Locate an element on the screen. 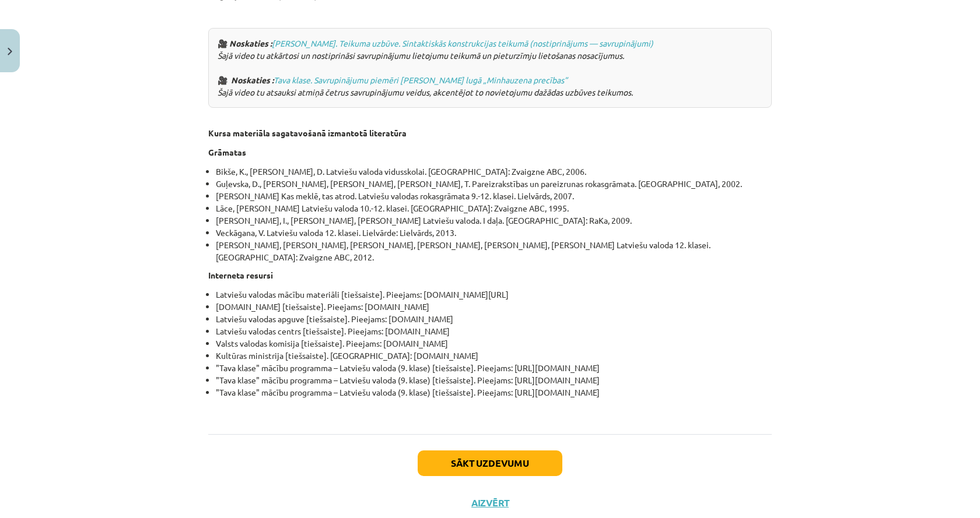 This screenshot has height=518, width=980. em: Šajā video tu atsauksi atmiņā četrus savrupinājumu veidus, akcentējot to novietojumu dažādas uzbū... is located at coordinates (426, 85).